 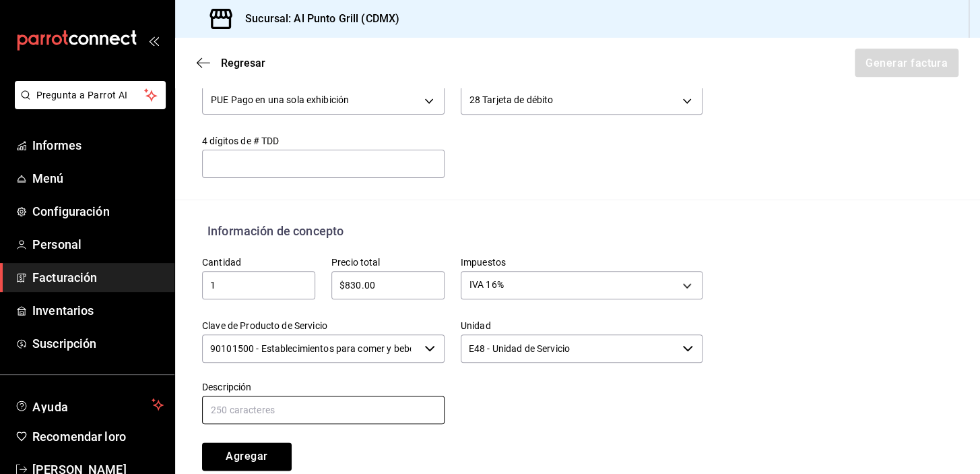 What do you see at coordinates (388, 285) in the screenshot?
I see `input: $0.00` at bounding box center [388, 285].